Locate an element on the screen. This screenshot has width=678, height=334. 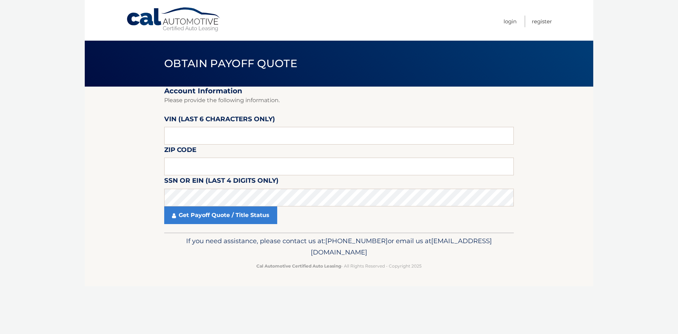
a: Cal Automotive is located at coordinates (174, 19).